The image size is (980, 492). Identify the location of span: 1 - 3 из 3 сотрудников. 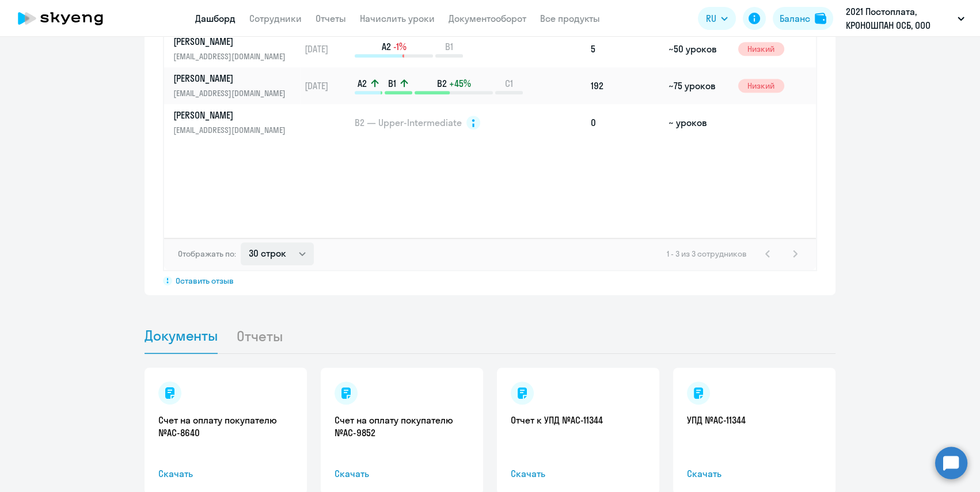
(706, 254).